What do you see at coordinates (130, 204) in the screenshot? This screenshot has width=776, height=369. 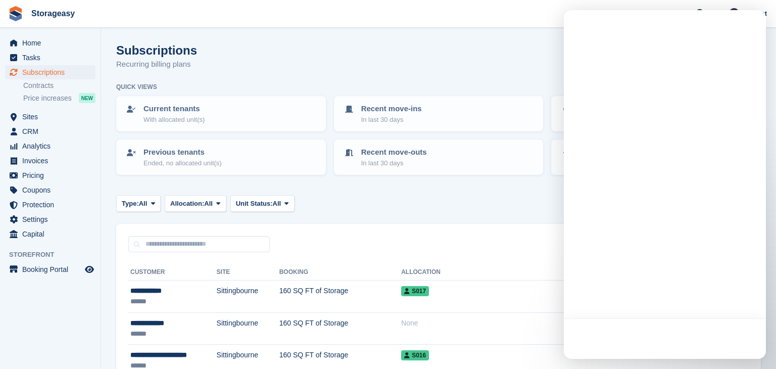 I see `span: Type:` at bounding box center [130, 204].